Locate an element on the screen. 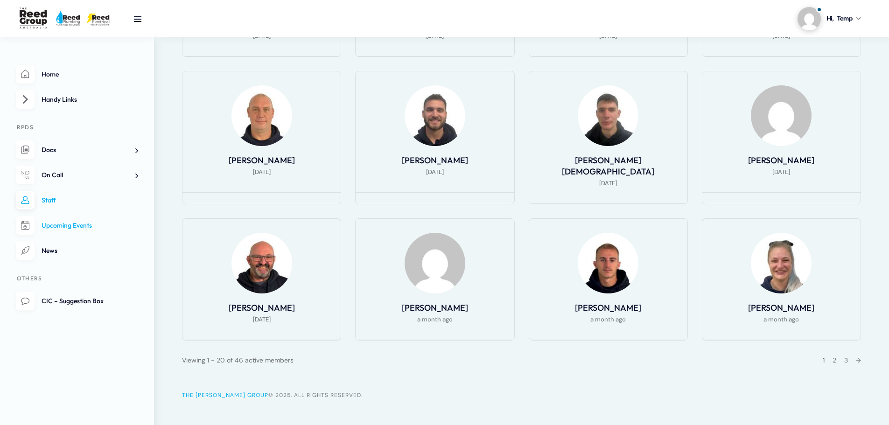 The width and height of the screenshot is (889, 425). div: Viewing 1 - 20 of 46 active members is located at coordinates (238, 360).